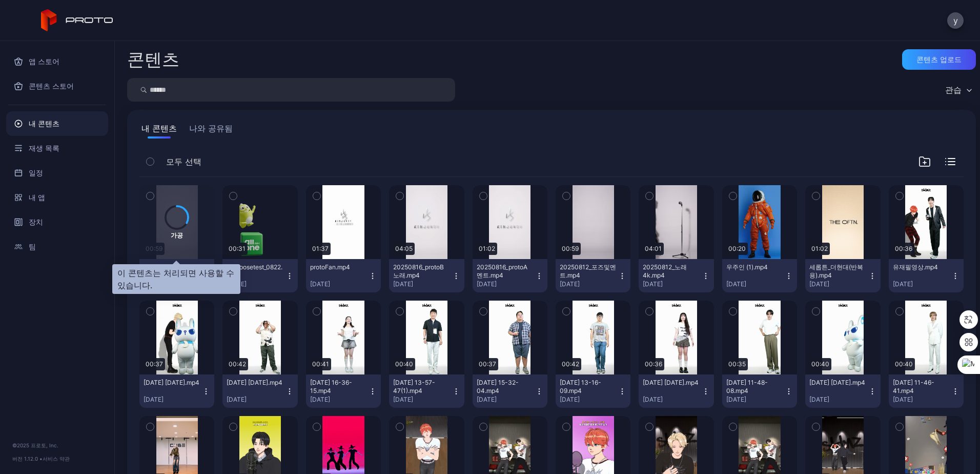 The width and height of the screenshot is (980, 474). I want to click on a: 앱 스토어, so click(57, 61).